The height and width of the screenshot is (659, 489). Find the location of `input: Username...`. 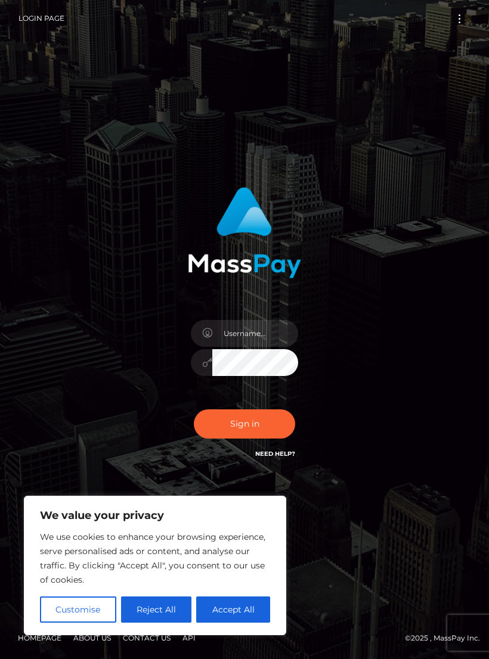

input: Username... is located at coordinates (255, 333).